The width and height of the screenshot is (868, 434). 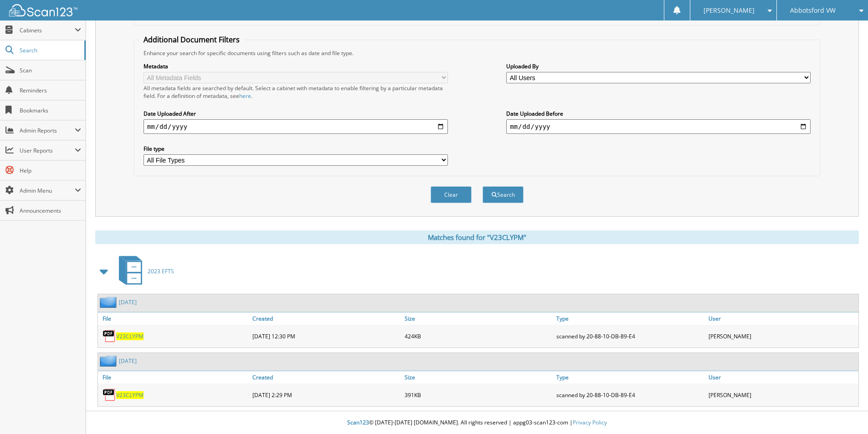 I want to click on span: Admin Menu, so click(x=47, y=191).